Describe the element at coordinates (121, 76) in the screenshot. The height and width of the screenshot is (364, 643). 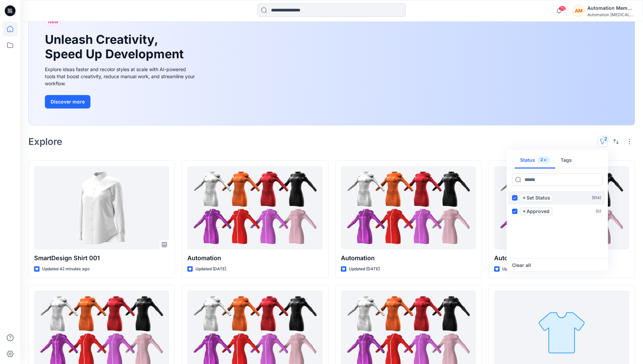
I see `div: Explore ideas faster and recolor styles at scale with AI-powered tools that boost creativity, red...` at that location.